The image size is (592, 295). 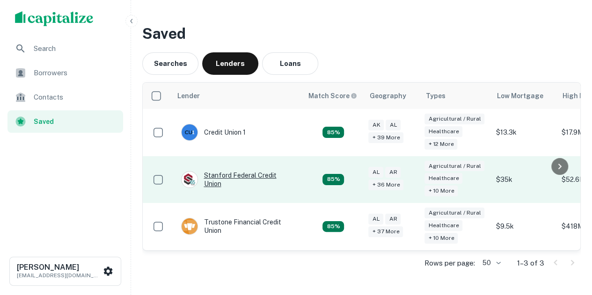 What do you see at coordinates (523, 132) in the screenshot?
I see `td: $13.3k` at bounding box center [523, 132].